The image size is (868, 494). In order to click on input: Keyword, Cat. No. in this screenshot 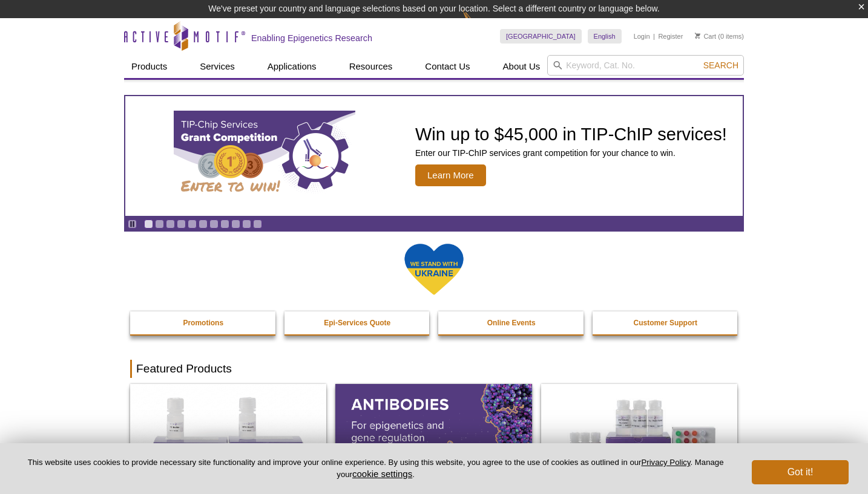, I will do `click(645, 65)`.